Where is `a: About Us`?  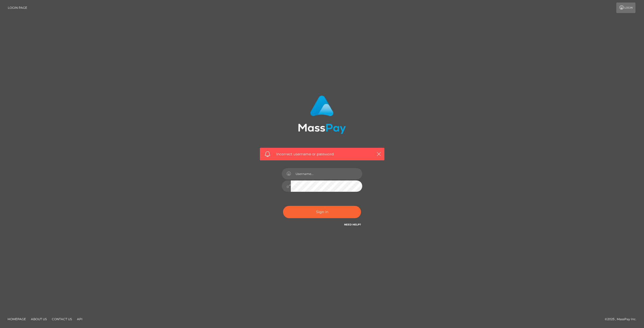
a: About Us is located at coordinates (39, 319).